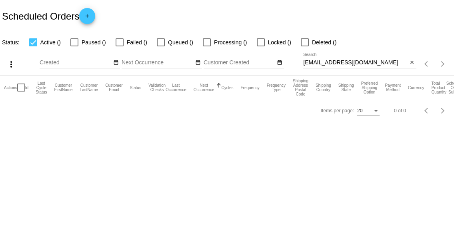 The width and height of the screenshot is (454, 245). What do you see at coordinates (76, 63) in the screenshot?
I see `input: Created` at bounding box center [76, 63].